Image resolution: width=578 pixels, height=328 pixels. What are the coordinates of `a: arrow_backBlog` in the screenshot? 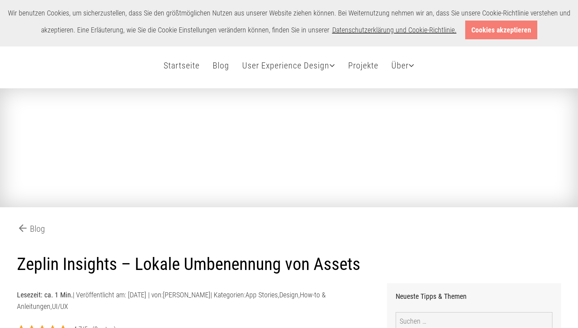 It's located at (31, 229).